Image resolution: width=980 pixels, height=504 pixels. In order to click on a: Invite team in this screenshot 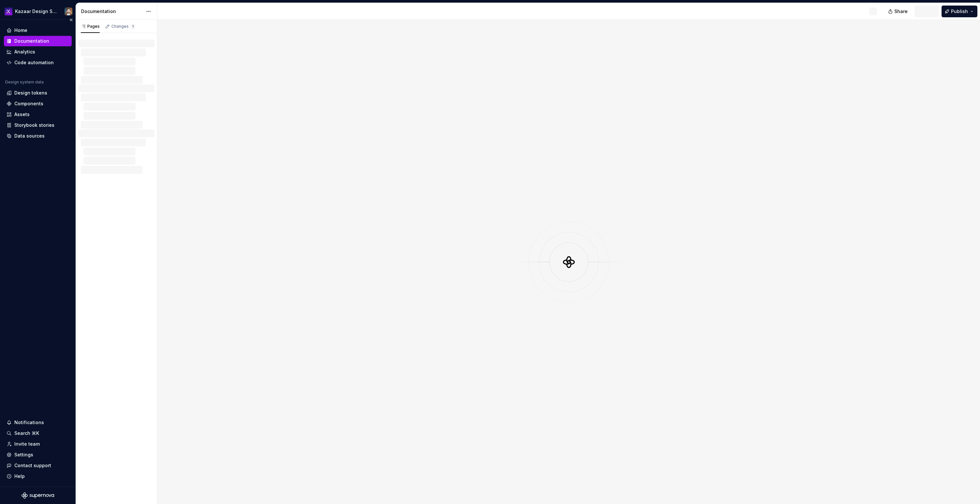, I will do `click(38, 444)`.